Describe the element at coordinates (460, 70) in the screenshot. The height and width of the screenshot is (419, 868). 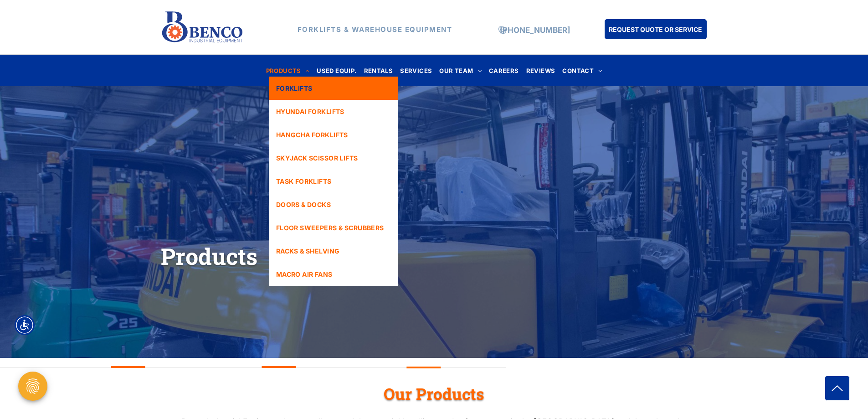
I see `a: OUR TEAM` at that location.